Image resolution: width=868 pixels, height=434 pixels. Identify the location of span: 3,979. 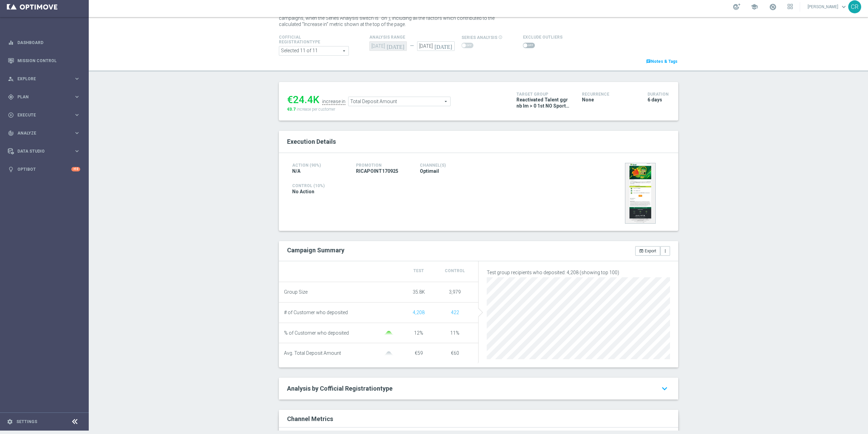
(455, 292).